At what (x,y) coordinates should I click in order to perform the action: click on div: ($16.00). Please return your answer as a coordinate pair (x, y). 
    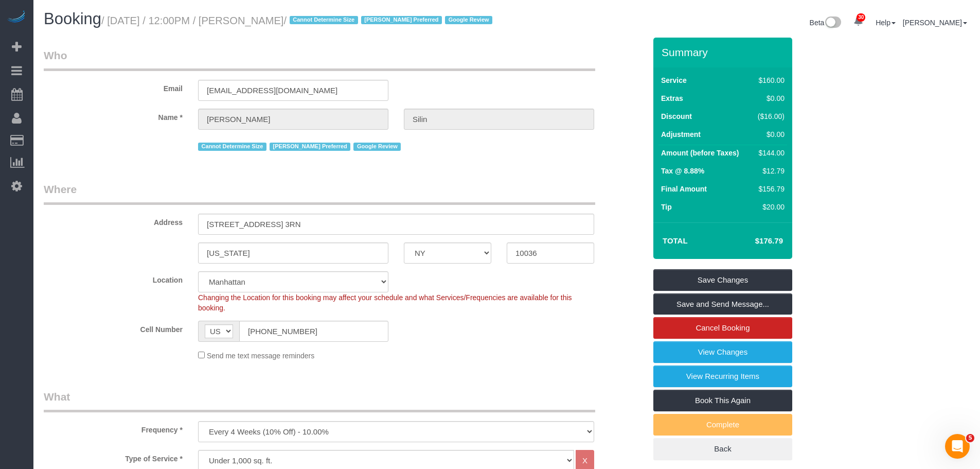
    Looking at the image, I should click on (769, 116).